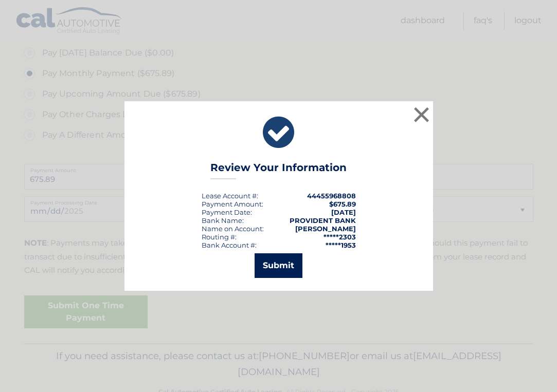 The height and width of the screenshot is (392, 557). I want to click on span: $675.89, so click(342, 204).